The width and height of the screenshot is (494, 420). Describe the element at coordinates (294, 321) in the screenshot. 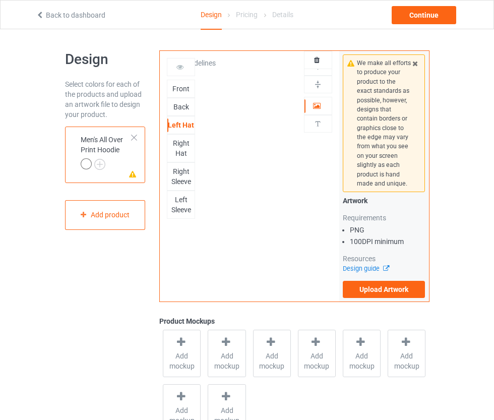

I see `div: Product Mockups` at that location.